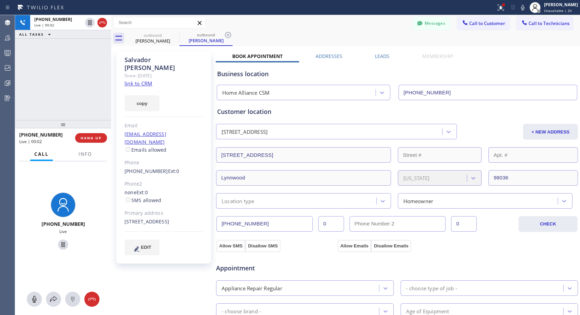  I want to click on label: Membership, so click(438, 56).